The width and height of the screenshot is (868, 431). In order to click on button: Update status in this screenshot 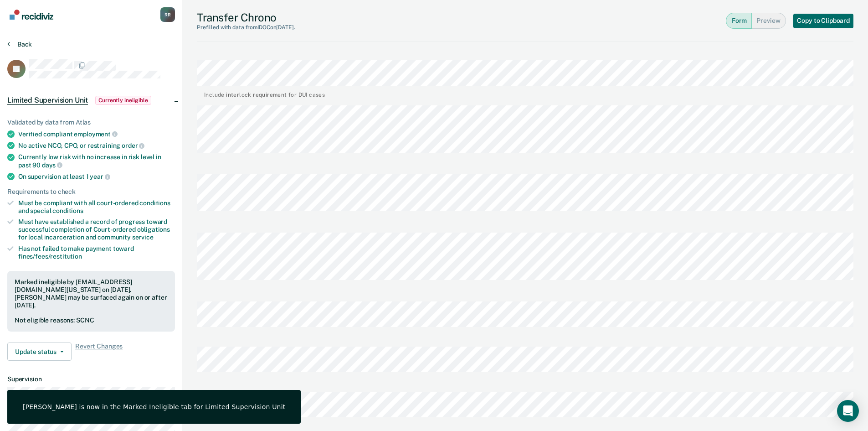, I will do `click(39, 352)`.